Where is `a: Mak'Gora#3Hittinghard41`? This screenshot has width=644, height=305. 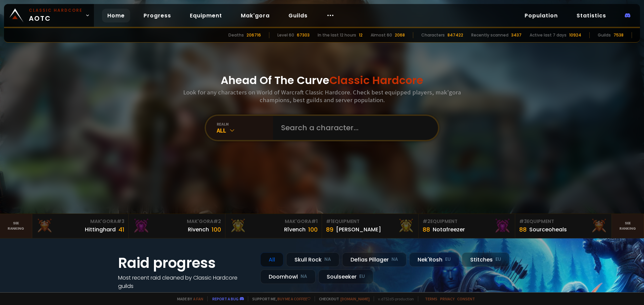 a: Mak'Gora#3Hittinghard41 is located at coordinates (81, 226).